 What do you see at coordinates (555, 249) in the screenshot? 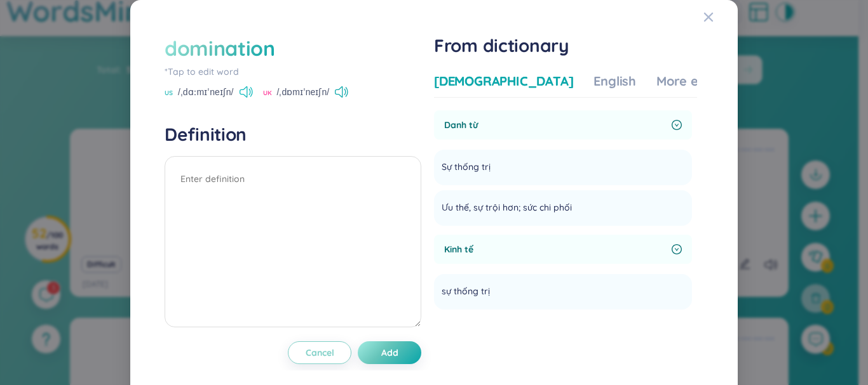
I see `span: Kinh tế` at bounding box center [555, 249].